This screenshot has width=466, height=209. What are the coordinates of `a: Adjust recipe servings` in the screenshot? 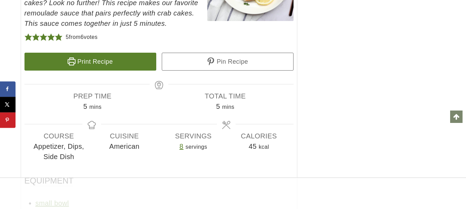 It's located at (181, 147).